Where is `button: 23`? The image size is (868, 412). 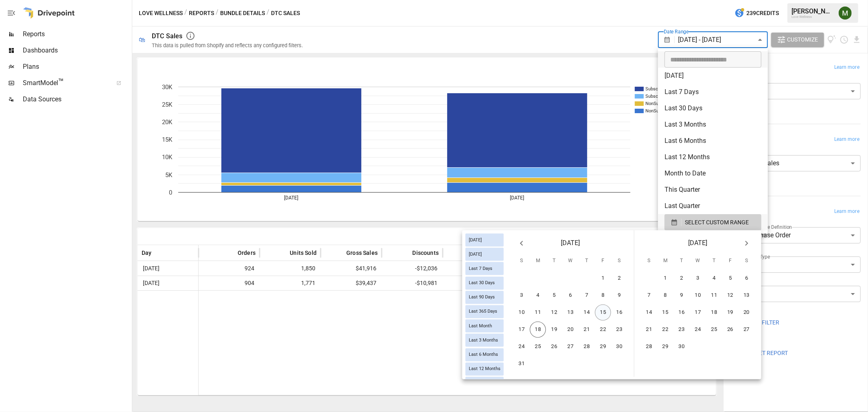 button: 23 is located at coordinates (619, 329).